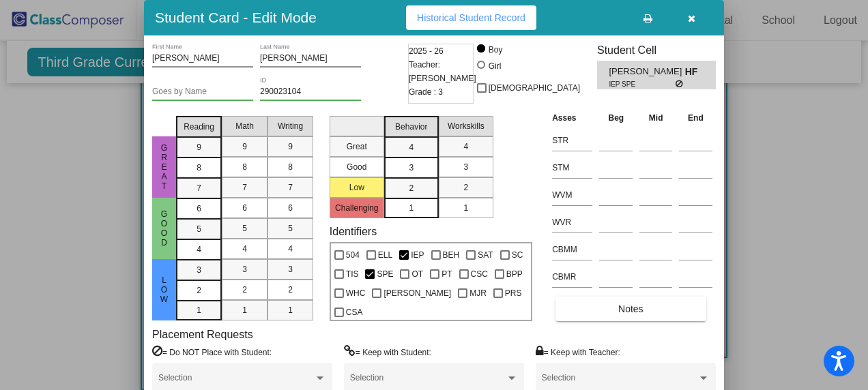  Describe the element at coordinates (517, 255) in the screenshot. I see `span: SC` at that location.